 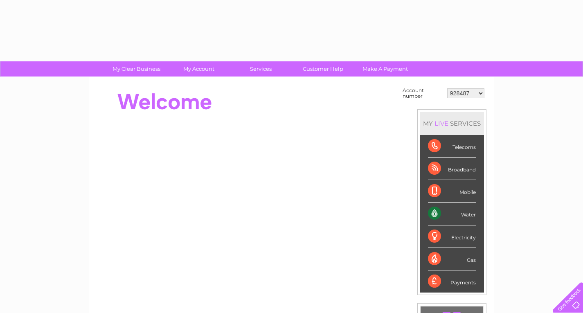 I want to click on td: Account number, so click(x=423, y=93).